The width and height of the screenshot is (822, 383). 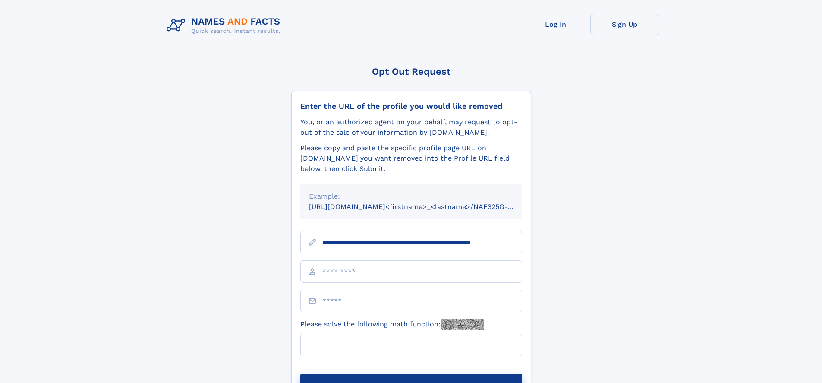 What do you see at coordinates (411, 106) in the screenshot?
I see `div: Enter the URL of the profile you would like removed` at bounding box center [411, 106].